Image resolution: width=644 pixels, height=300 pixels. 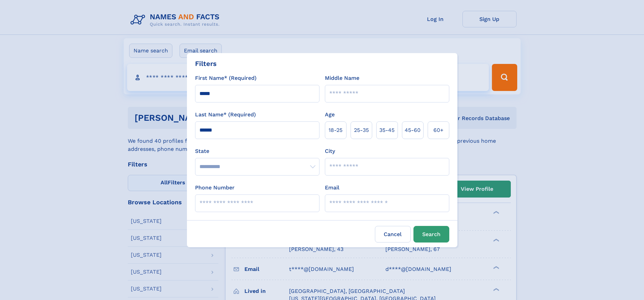 I want to click on label: First Name* (Required), so click(x=226, y=78).